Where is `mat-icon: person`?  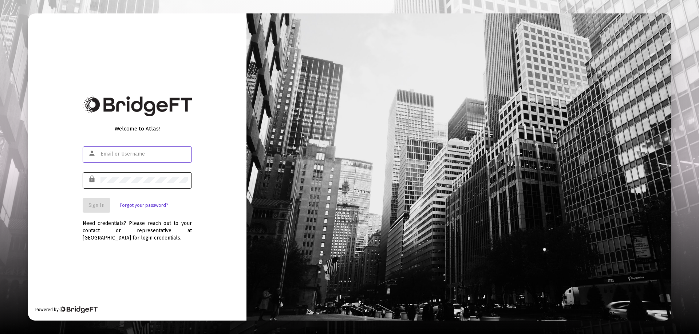 mat-icon: person is located at coordinates (92, 154).